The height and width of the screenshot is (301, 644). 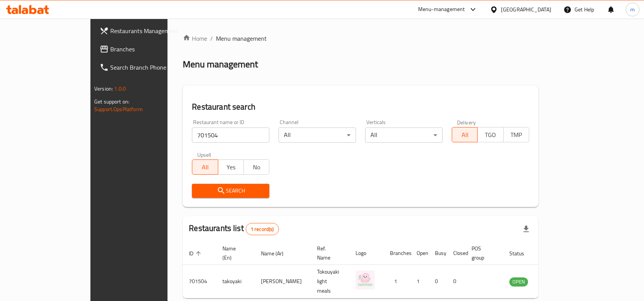 I want to click on th: Open, so click(x=420, y=253).